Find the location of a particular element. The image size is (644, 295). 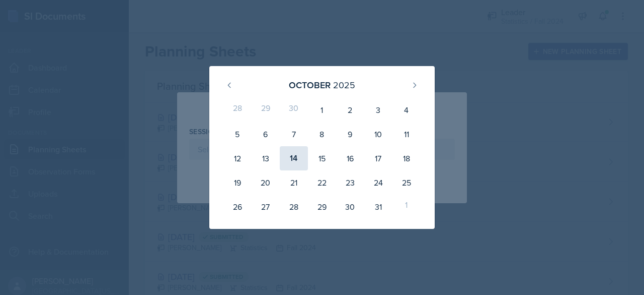

div: 14 is located at coordinates (294, 158).